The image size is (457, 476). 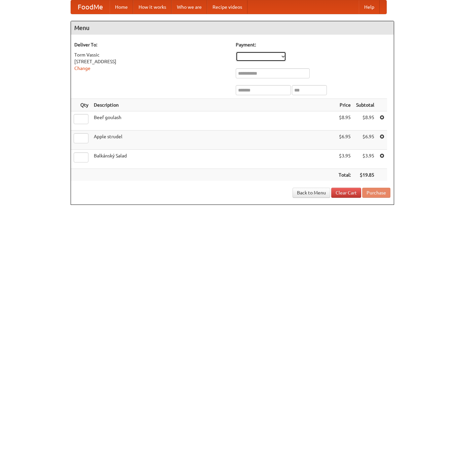 I want to click on a: Home, so click(x=121, y=7).